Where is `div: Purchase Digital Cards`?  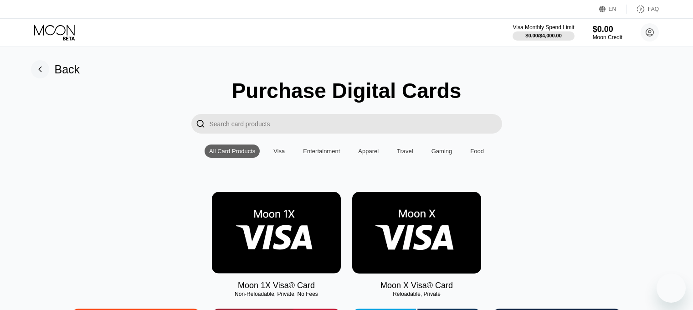
div: Purchase Digital Cards is located at coordinates (347, 91).